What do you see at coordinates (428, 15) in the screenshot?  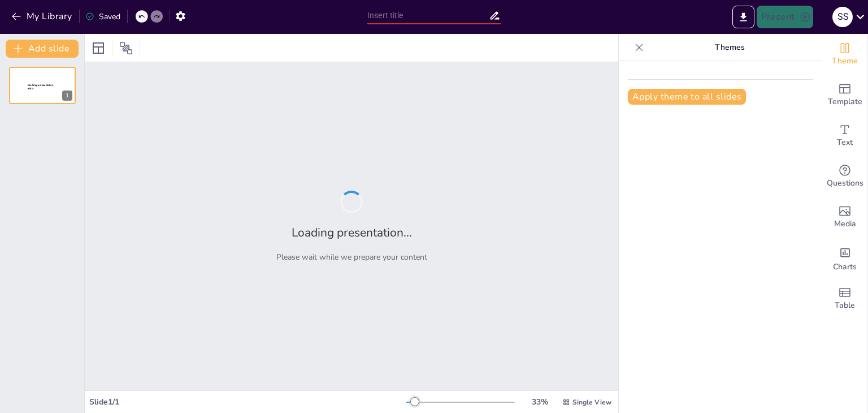 I see `input: Insert title` at bounding box center [428, 15].